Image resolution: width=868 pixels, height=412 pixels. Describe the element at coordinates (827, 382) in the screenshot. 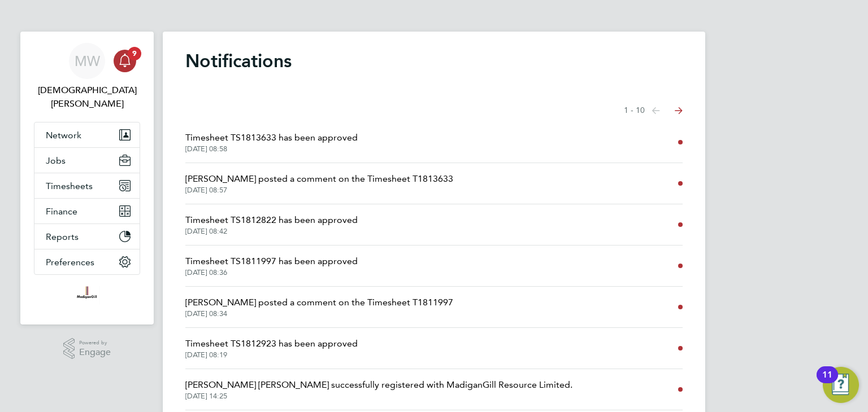

I see `div: 11` at that location.